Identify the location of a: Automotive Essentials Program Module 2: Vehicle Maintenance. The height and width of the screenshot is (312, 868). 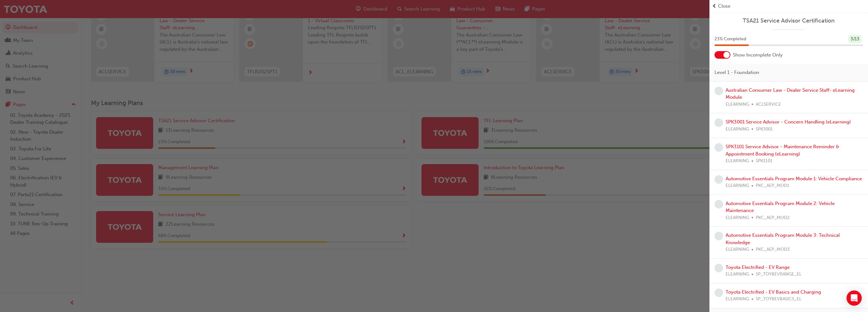
(780, 207).